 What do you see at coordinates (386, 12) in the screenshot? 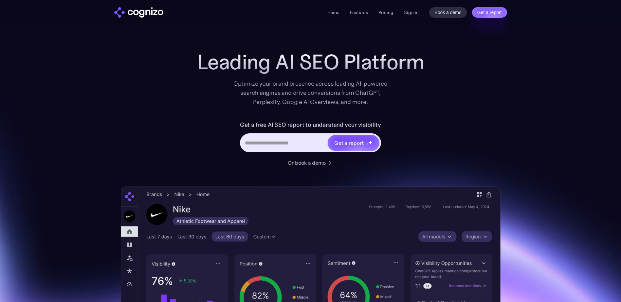
I see `a: Pricing` at bounding box center [386, 12].